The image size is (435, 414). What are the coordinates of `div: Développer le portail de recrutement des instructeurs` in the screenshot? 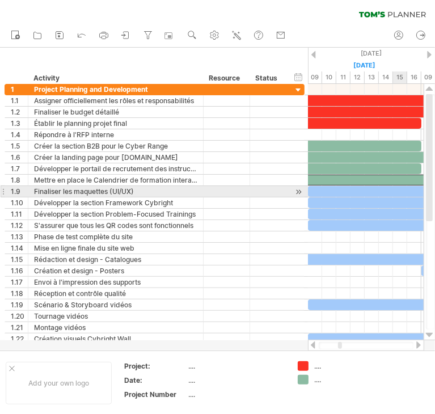 It's located at (116, 168).